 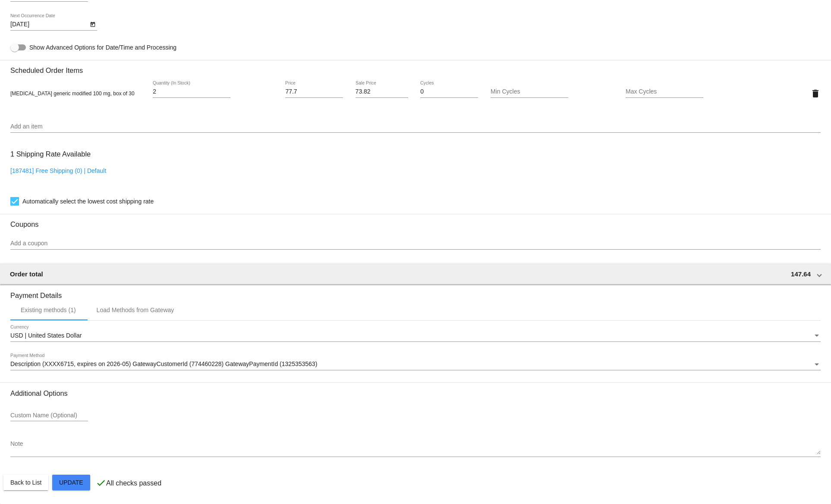 I want to click on mat-icon: delete, so click(x=816, y=94).